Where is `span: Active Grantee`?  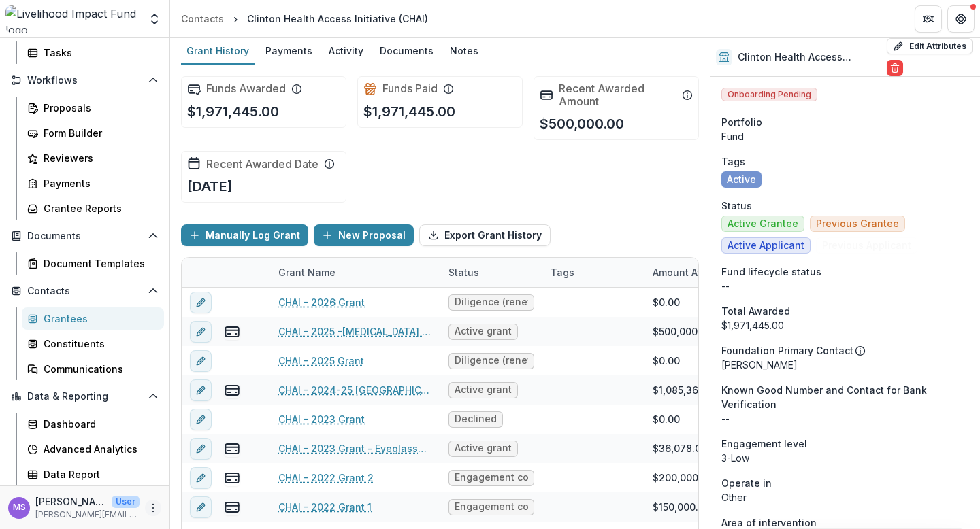
span: Active Grantee is located at coordinates (763, 224).